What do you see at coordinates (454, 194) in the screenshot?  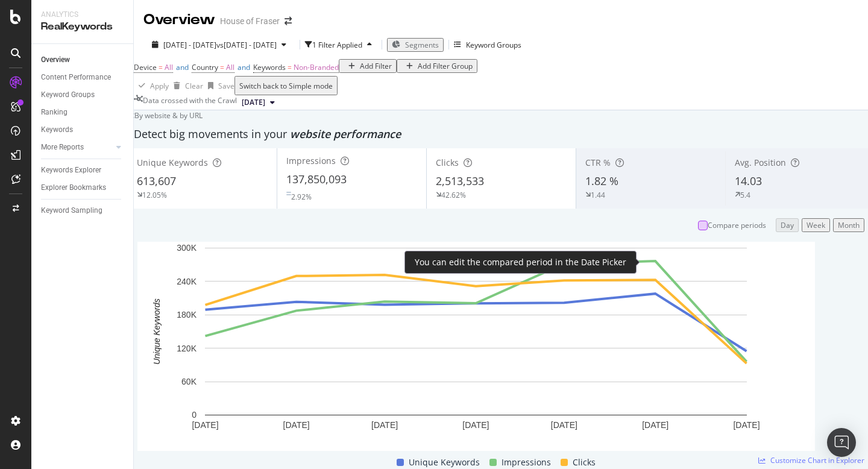 I see `div: 42.62%` at bounding box center [454, 194].